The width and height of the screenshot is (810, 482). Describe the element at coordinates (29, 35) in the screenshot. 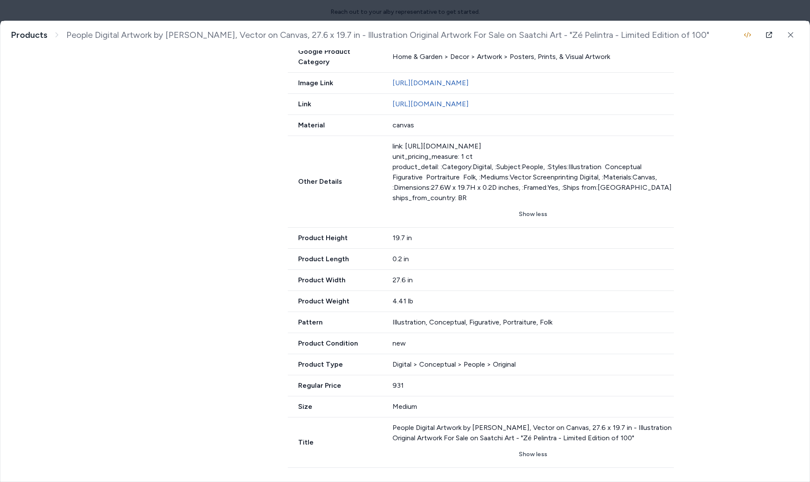

I see `a: Products` at that location.